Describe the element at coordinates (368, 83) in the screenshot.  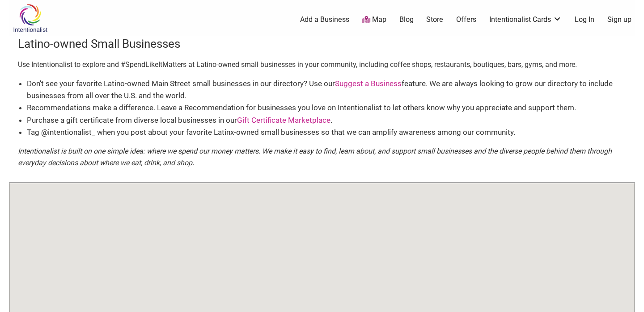
I see `a: Suggest a Business` at that location.